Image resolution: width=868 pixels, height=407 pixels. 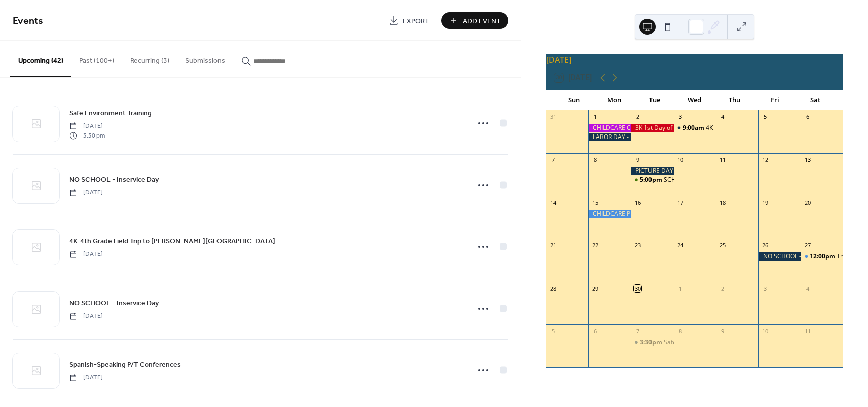 What do you see at coordinates (780, 256) in the screenshot?
I see `div: NO SCHOOL - Inservice Day` at bounding box center [780, 256].